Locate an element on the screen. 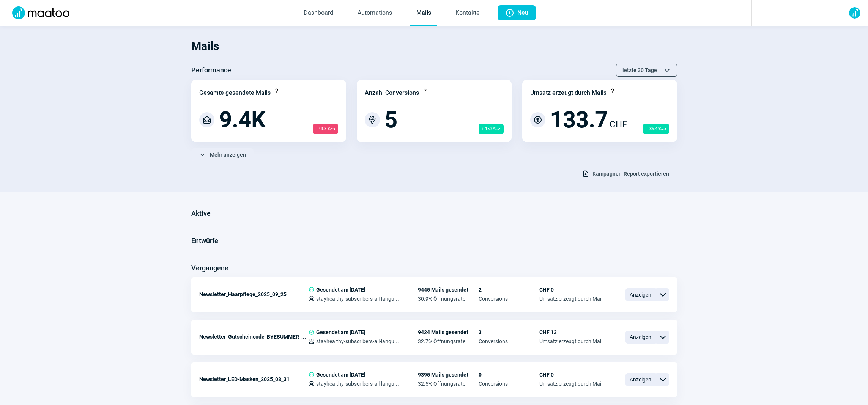 The height and width of the screenshot is (405, 868). button: Neu is located at coordinates (516, 13).